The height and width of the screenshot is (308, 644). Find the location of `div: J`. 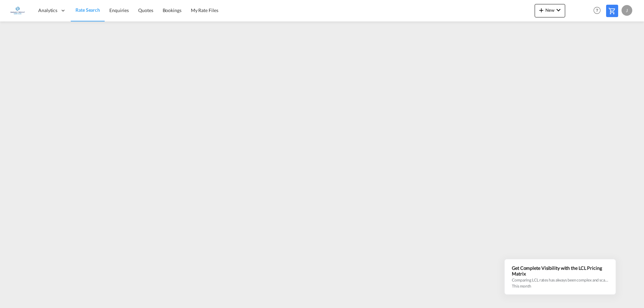

div: J is located at coordinates (627, 10).